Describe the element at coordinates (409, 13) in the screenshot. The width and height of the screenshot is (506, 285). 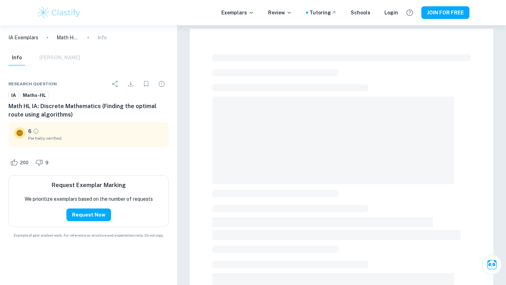
I see `button: Help and Feedback` at that location.